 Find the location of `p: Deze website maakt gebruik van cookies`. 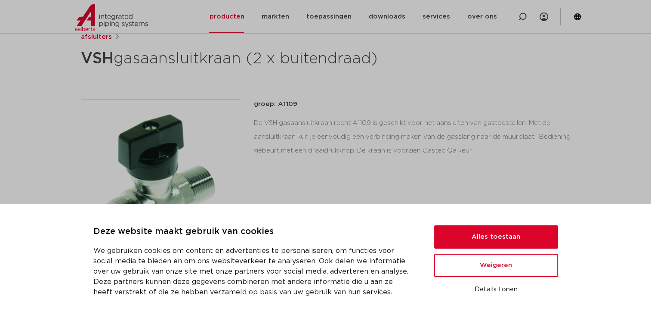

p: Deze website maakt gebruik van cookies is located at coordinates (253, 232).